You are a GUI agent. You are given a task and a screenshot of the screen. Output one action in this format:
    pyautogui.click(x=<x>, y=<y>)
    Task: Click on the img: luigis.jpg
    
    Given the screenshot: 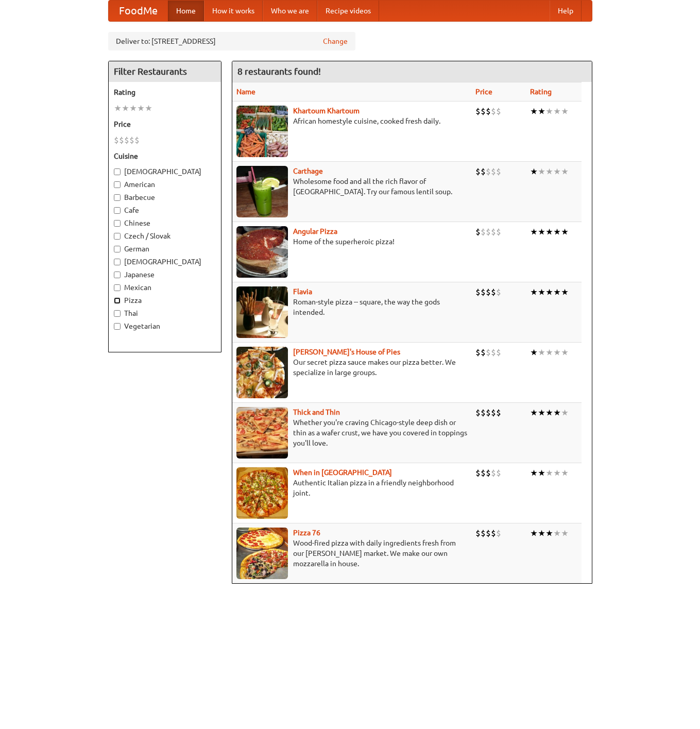 What is the action you would take?
    pyautogui.click(x=262, y=372)
    